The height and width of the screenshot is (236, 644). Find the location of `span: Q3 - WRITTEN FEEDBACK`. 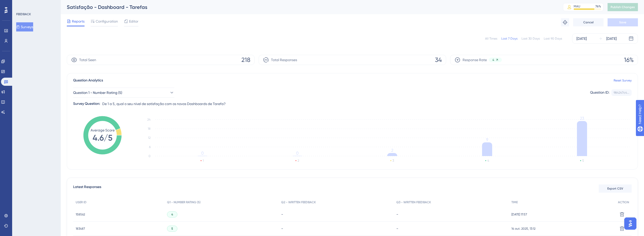

span: Q3 - WRITTEN FEEDBACK is located at coordinates (414, 202).